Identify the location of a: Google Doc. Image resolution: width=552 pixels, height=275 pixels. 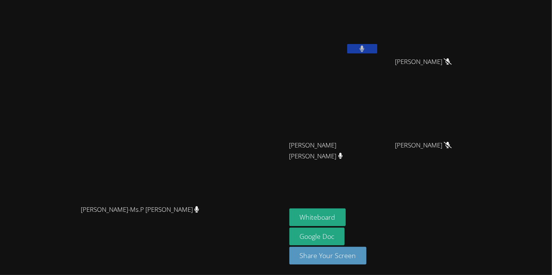
(317, 236).